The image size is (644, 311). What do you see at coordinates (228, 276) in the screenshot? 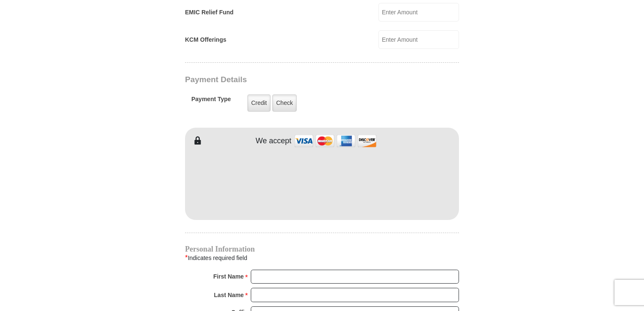
I see `strong: First Name` at bounding box center [228, 276].